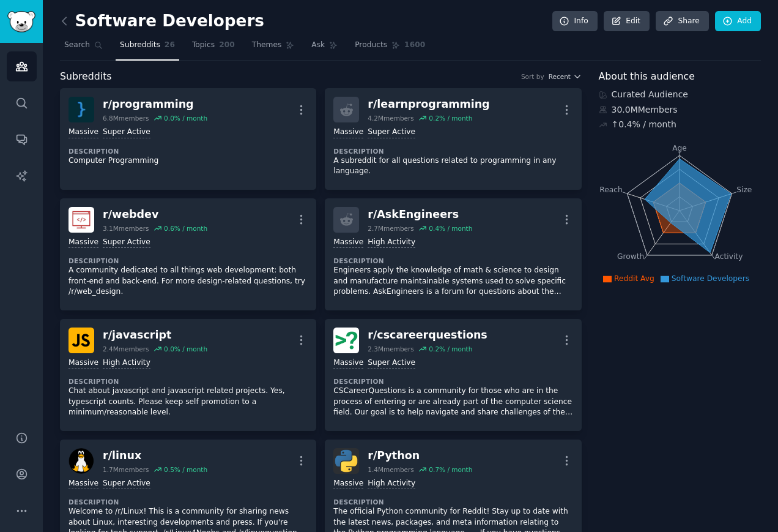 This screenshot has width=778, height=532. Describe the element at coordinates (680, 110) in the screenshot. I see `div: 30.0M Members` at that location.